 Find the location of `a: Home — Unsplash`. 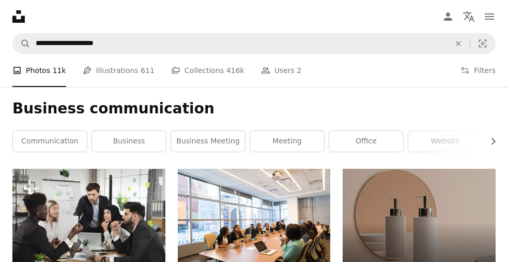

a: Home — Unsplash is located at coordinates (19, 17).